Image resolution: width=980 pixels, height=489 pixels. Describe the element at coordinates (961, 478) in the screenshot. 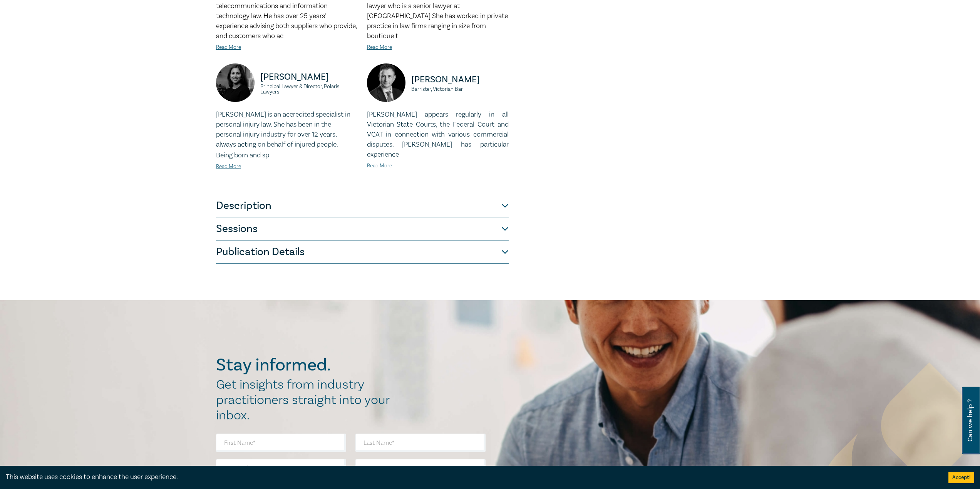

I see `button: Accept cookies` at that location.